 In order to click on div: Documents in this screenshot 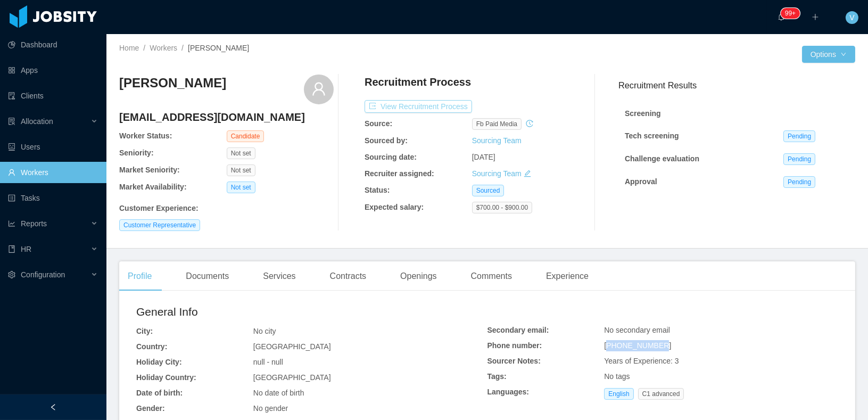, I will do `click(207, 276)`.